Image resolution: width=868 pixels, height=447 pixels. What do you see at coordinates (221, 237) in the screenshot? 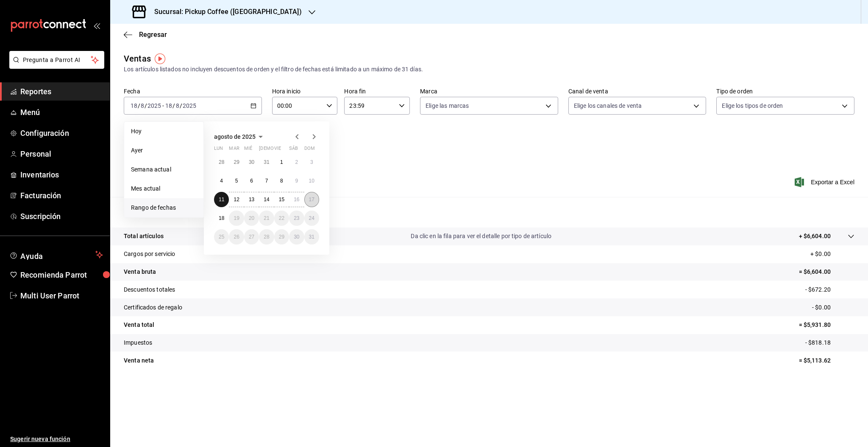
I see `button: 25 de agosto de 2025` at bounding box center [221, 237].